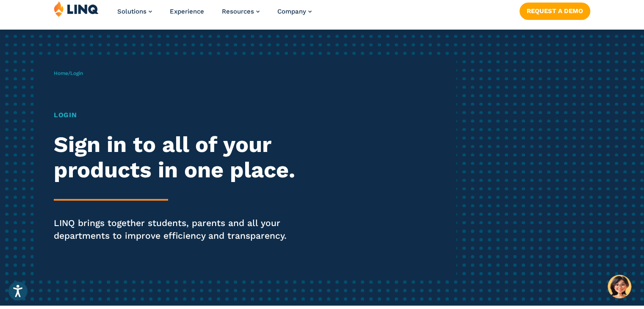  I want to click on nav: Primary Navigation, so click(214, 15).